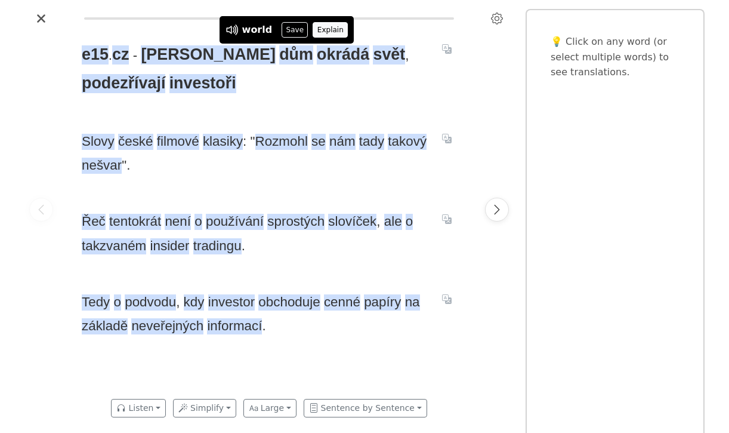 The height and width of the screenshot is (433, 729). What do you see at coordinates (41, 19) in the screenshot?
I see `a: Close` at bounding box center [41, 19].